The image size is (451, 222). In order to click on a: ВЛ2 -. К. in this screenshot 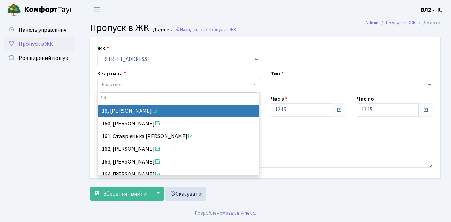, I will do `click(432, 10)`.